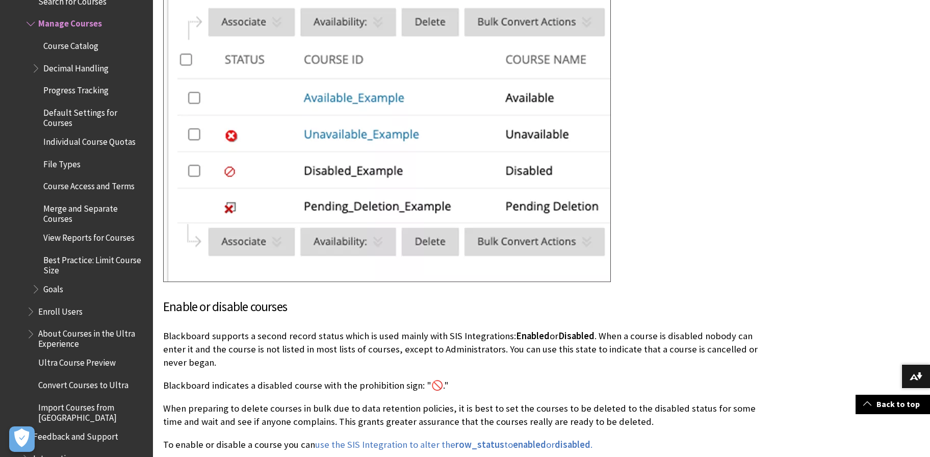 The height and width of the screenshot is (457, 930). I want to click on p: Blackboard indicates a disabled course with the prohibition sign: "🚫.", so click(466, 386).